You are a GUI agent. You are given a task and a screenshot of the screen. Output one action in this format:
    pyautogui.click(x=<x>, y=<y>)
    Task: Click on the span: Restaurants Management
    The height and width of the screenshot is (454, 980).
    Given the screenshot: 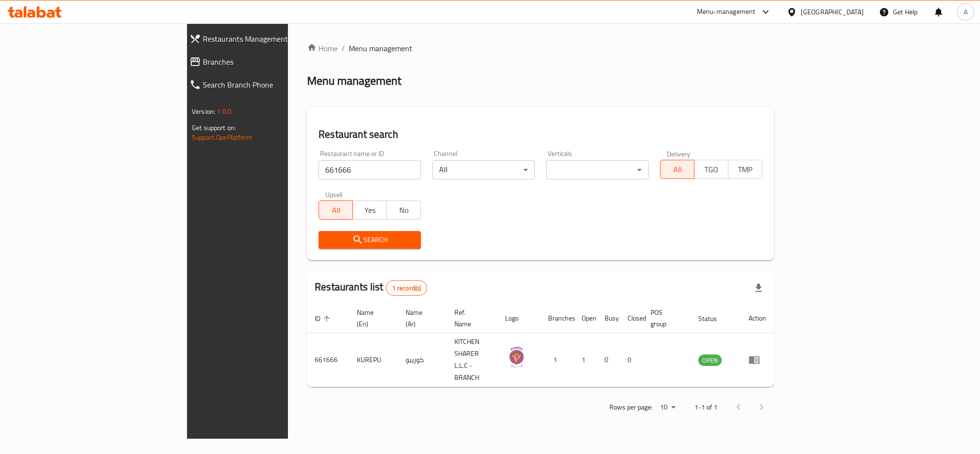 What is the action you would take?
    pyautogui.click(x=273, y=39)
    